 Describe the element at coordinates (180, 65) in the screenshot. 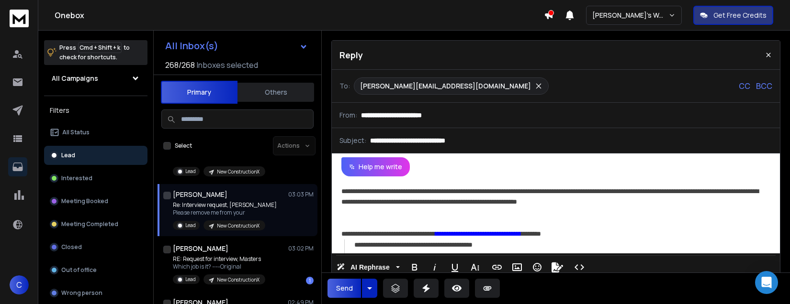

I see `span: 268 / 268` at that location.